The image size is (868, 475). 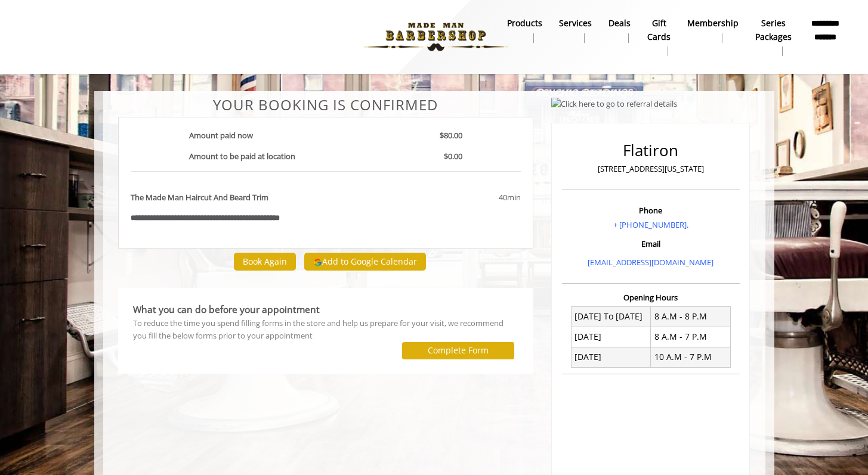 I want to click on a: Series packagesSeries packages, so click(x=773, y=37).